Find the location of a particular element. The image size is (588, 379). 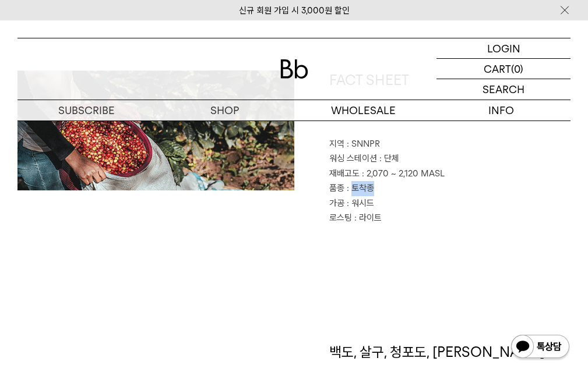

span: : 토착종 is located at coordinates (360, 189).